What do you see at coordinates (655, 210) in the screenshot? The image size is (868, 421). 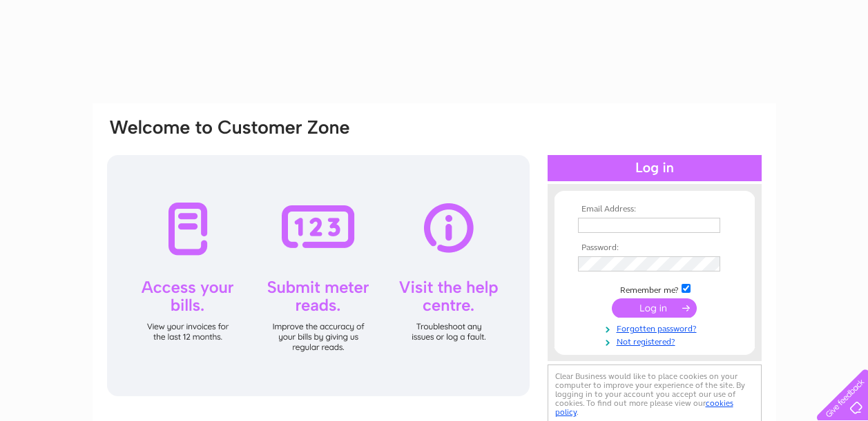 I see `th: Email Address:` at bounding box center [655, 210].